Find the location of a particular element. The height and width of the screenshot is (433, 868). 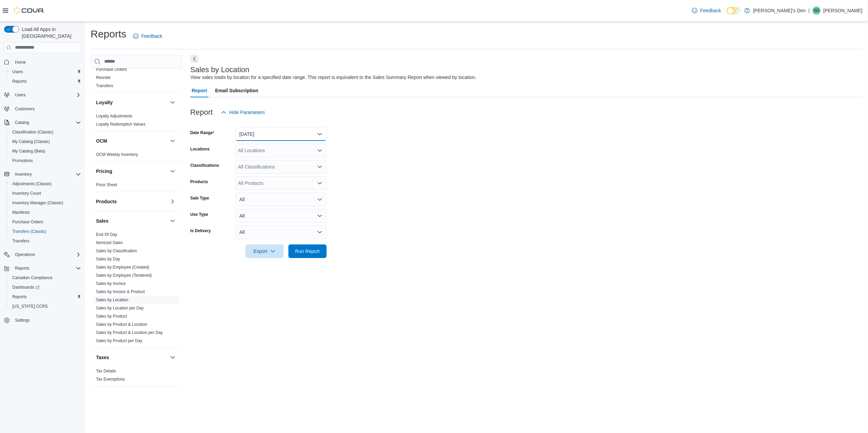

a: Promotions is located at coordinates (22, 160).